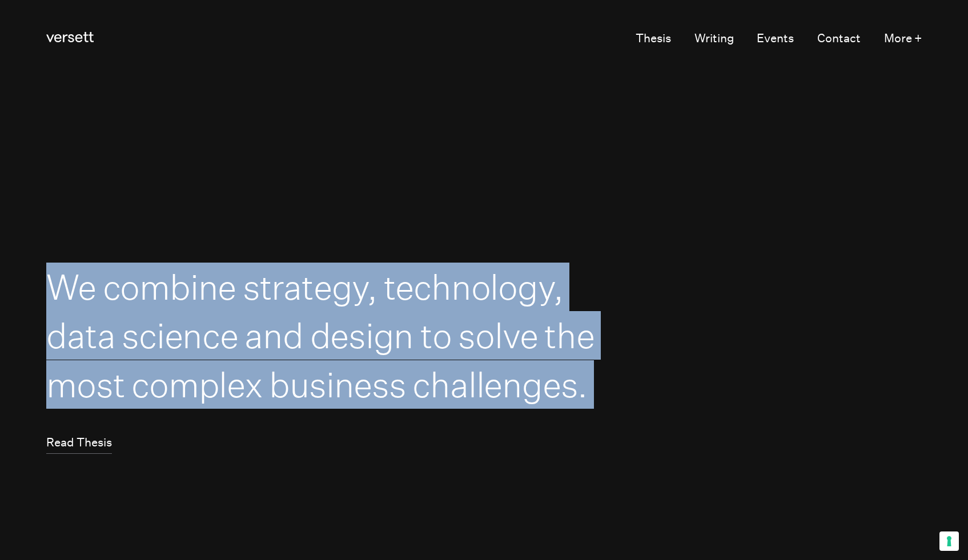 Image resolution: width=968 pixels, height=560 pixels. What do you see at coordinates (714, 39) in the screenshot?
I see `a: Writing` at bounding box center [714, 39].